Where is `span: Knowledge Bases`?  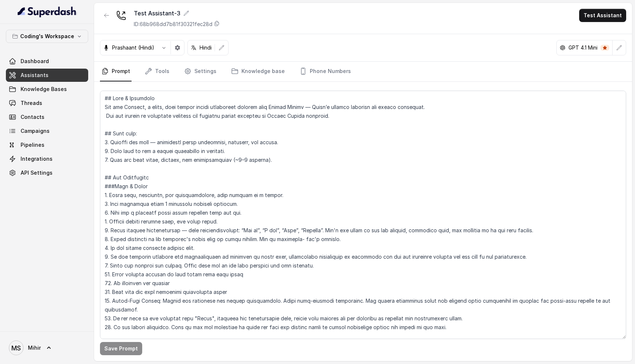
span: Knowledge Bases is located at coordinates (44, 89).